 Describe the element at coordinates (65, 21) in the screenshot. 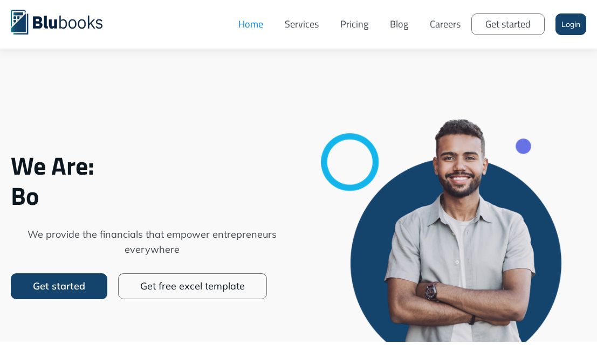

I see `a: home` at that location.